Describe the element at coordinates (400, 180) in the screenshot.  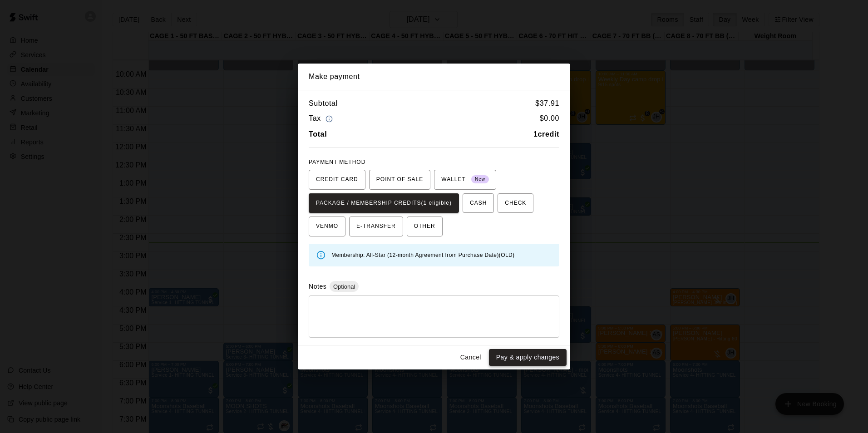
I see `span: POINT OF SALE` at that location.